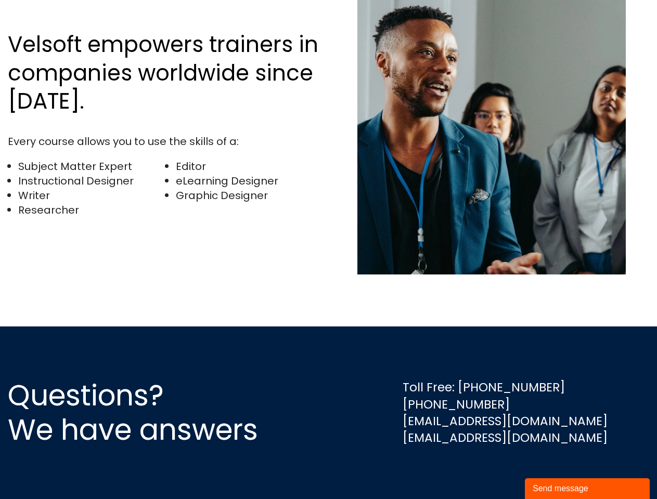 The height and width of the screenshot is (499, 657). I want to click on div: Send message, so click(62, 12).